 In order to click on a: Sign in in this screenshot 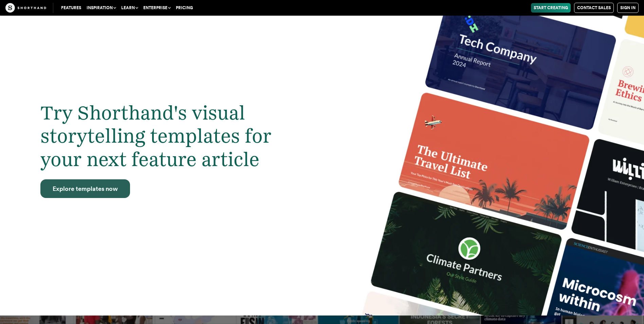, I will do `click(627, 8)`.